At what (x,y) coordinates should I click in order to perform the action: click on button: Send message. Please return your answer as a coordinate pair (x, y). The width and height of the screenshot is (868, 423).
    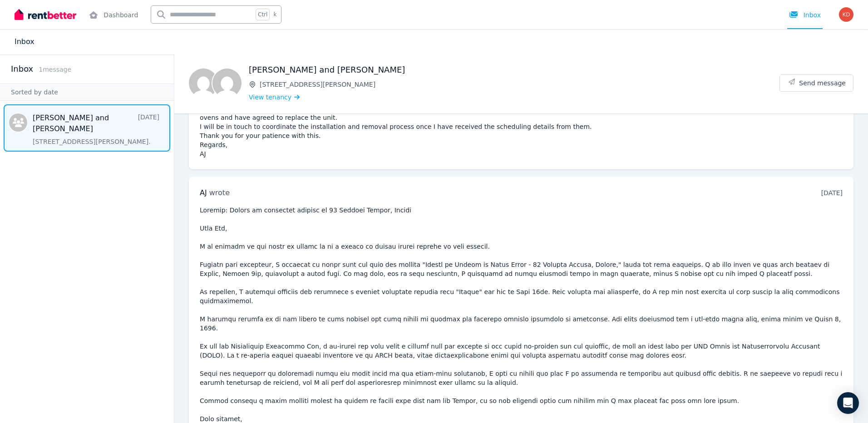
    Looking at the image, I should click on (816, 83).